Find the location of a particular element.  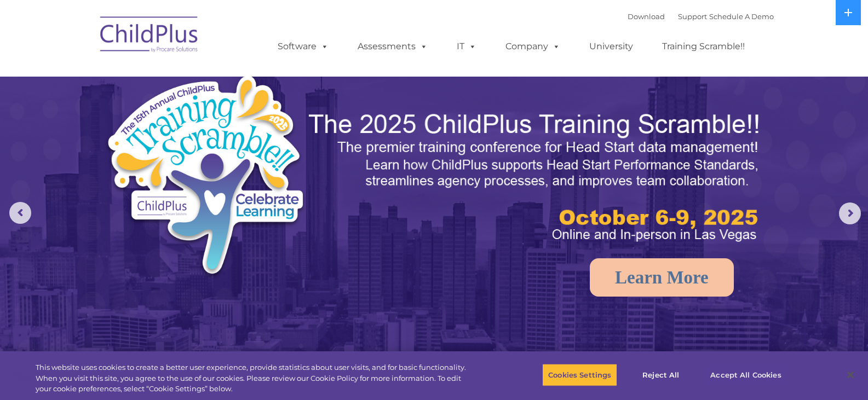

a: Company is located at coordinates (533, 47).